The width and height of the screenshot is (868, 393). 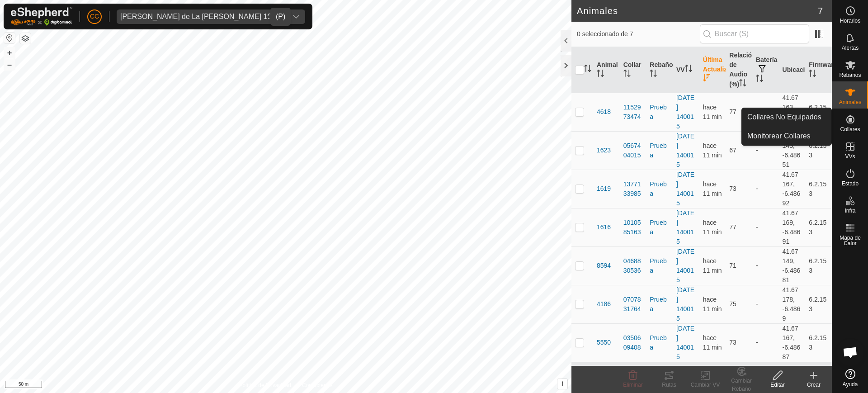 What do you see at coordinates (792, 112) in the screenshot?
I see `td: 41.67163, -6.48689` at bounding box center [792, 112].